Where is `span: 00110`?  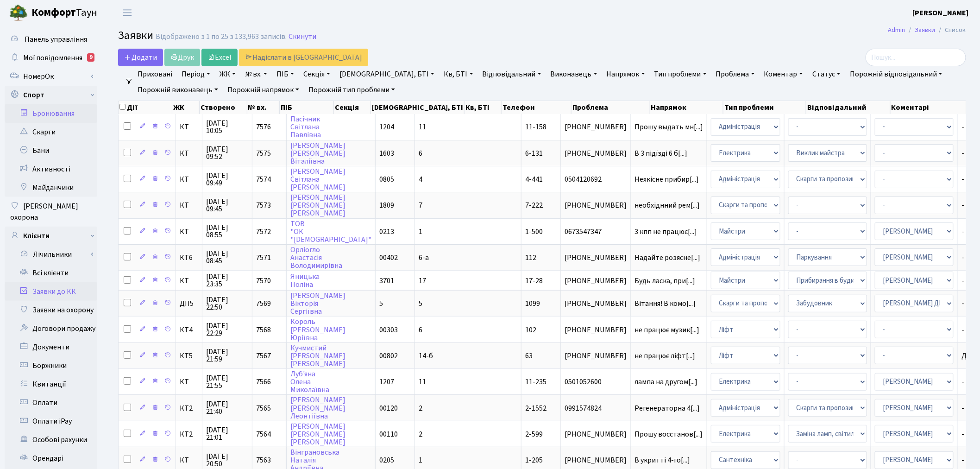 span: 00110 is located at coordinates (389, 434).